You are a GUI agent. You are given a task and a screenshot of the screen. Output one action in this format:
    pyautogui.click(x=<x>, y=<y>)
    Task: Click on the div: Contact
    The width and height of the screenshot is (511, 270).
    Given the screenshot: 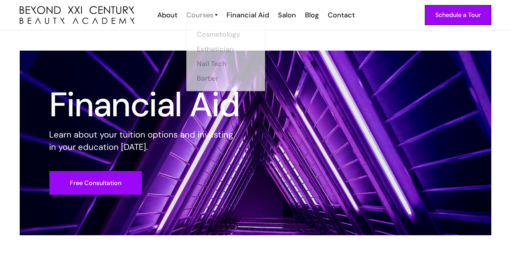 What is the action you would take?
    pyautogui.click(x=341, y=15)
    